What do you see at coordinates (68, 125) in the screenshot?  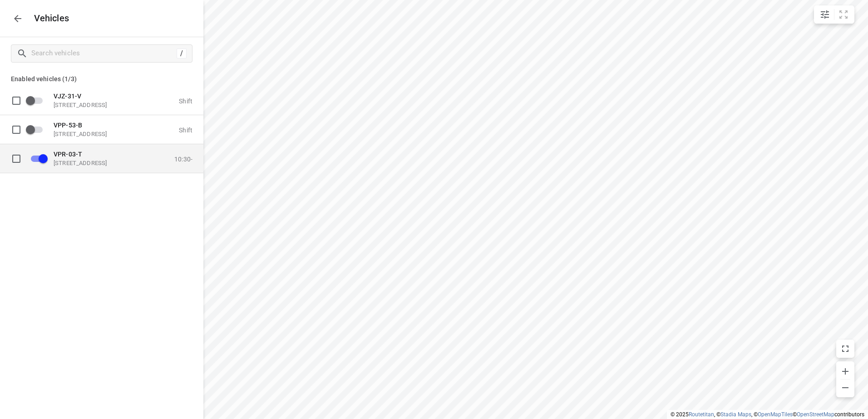 I see `span: VPP-53-B` at bounding box center [68, 125].